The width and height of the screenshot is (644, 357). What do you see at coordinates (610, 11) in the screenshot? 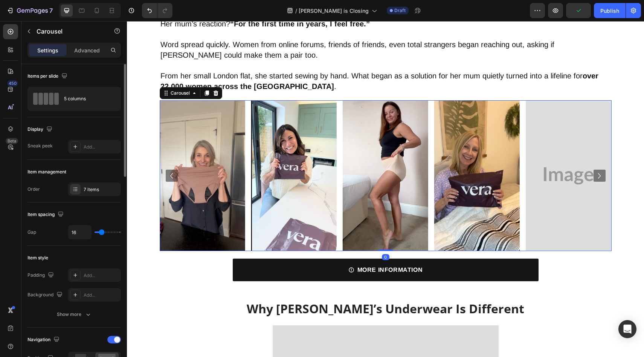
I see `button: Publish` at bounding box center [610, 11].